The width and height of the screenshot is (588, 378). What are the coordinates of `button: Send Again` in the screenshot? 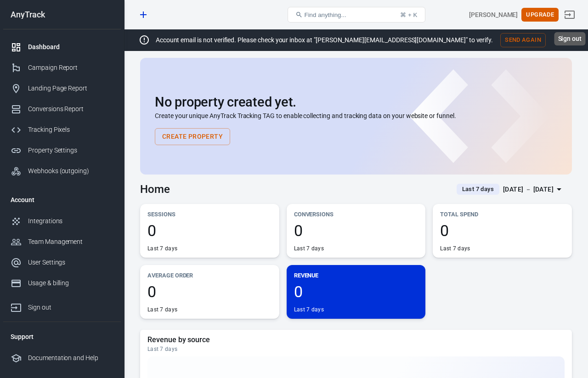 It's located at (523, 40).